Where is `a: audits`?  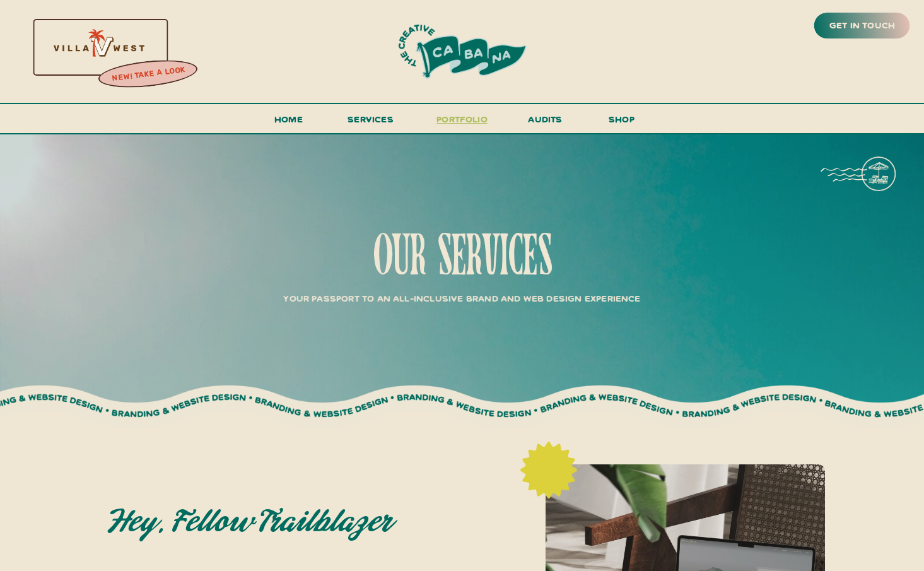 a: audits is located at coordinates (545, 122).